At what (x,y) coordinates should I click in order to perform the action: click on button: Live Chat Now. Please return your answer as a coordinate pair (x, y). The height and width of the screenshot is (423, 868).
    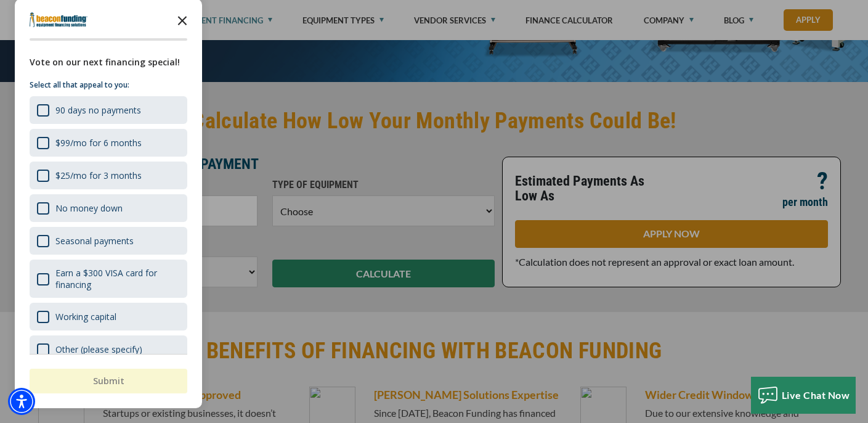
    Looking at the image, I should click on (803, 395).